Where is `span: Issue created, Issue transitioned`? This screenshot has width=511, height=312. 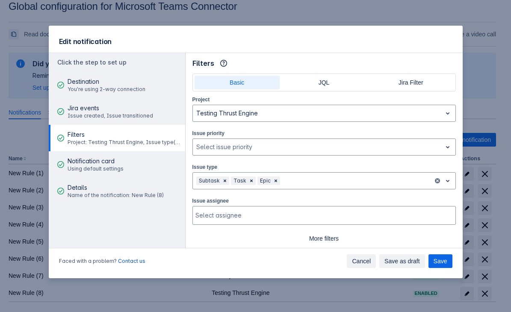
span: Issue created, Issue transitioned is located at coordinates (110, 116).